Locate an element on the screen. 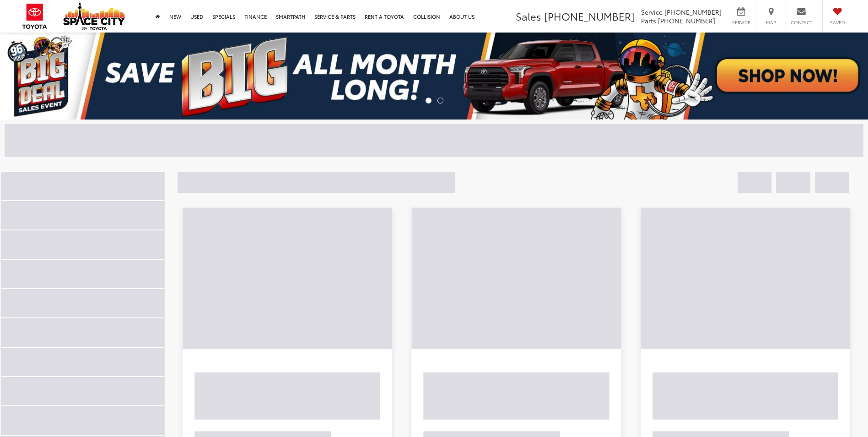 This screenshot has width=868, height=437. span: Parts is located at coordinates (648, 20).